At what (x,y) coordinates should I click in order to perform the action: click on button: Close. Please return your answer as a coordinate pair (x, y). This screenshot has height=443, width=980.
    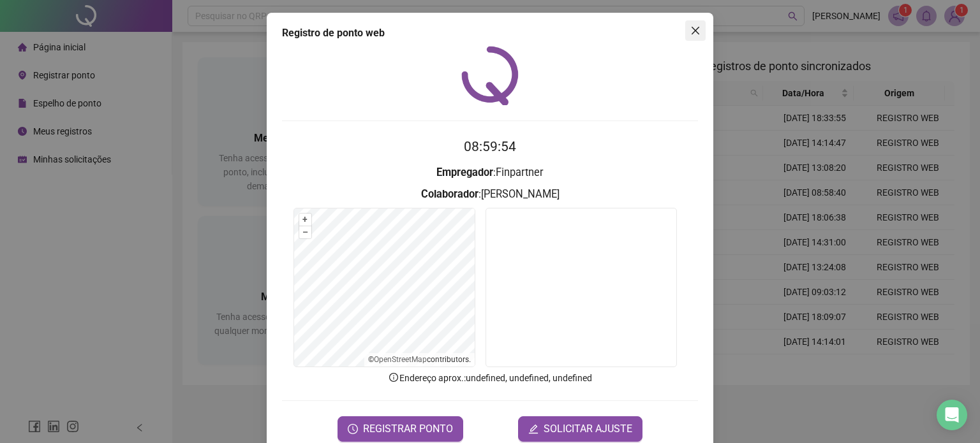
    Looking at the image, I should click on (695, 31).